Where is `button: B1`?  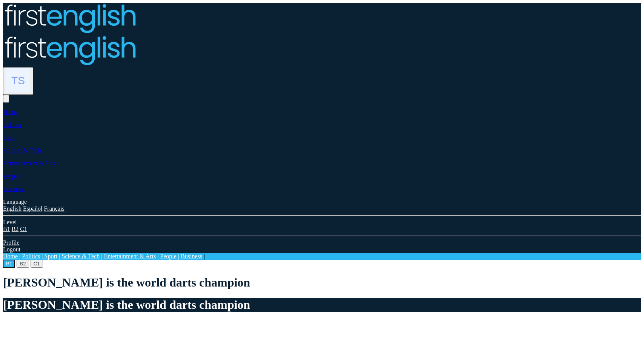 button: B1 is located at coordinates (9, 263).